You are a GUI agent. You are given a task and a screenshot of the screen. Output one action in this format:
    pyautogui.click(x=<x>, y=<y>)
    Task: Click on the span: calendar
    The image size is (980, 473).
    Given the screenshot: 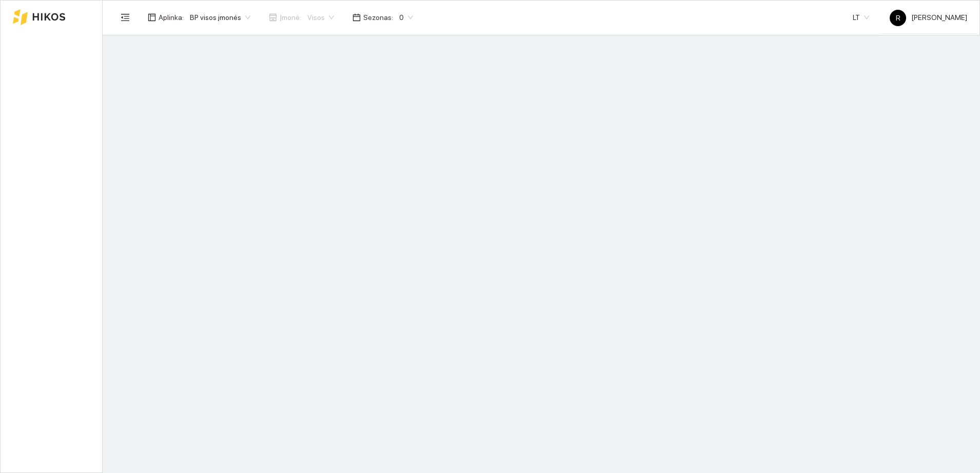 What is the action you would take?
    pyautogui.click(x=357, y=17)
    